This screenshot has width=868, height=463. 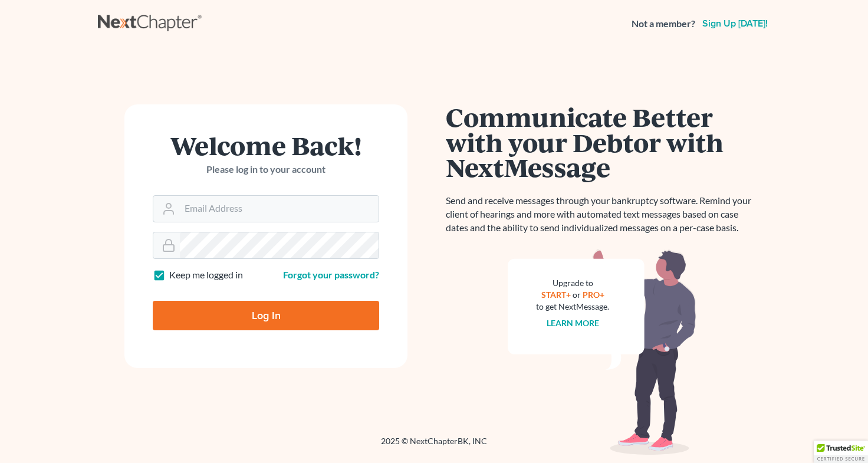 I want to click on a: Forgot your password?, so click(x=331, y=274).